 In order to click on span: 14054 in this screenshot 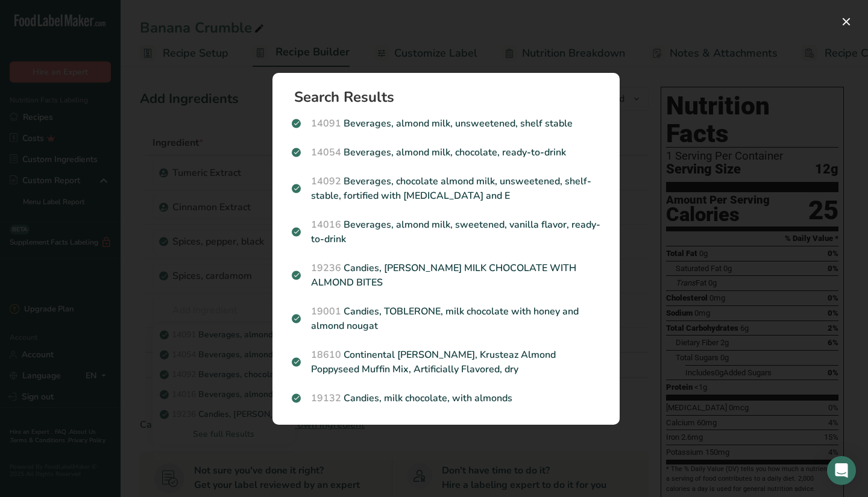, I will do `click(326, 153)`.